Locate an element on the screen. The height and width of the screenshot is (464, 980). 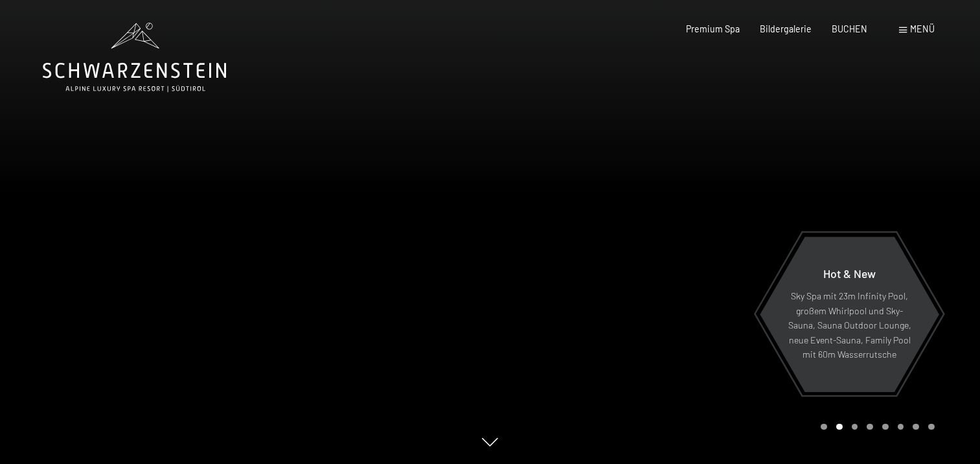
span: Menü is located at coordinates (923, 28).